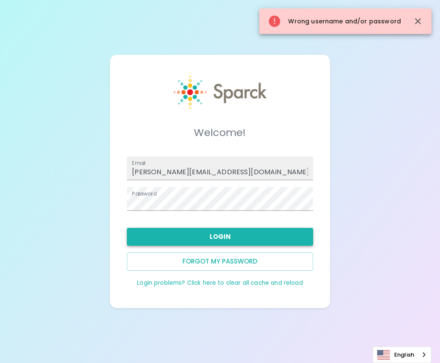 This screenshot has height=363, width=440. I want to click on img: Sparck logo, so click(220, 92).